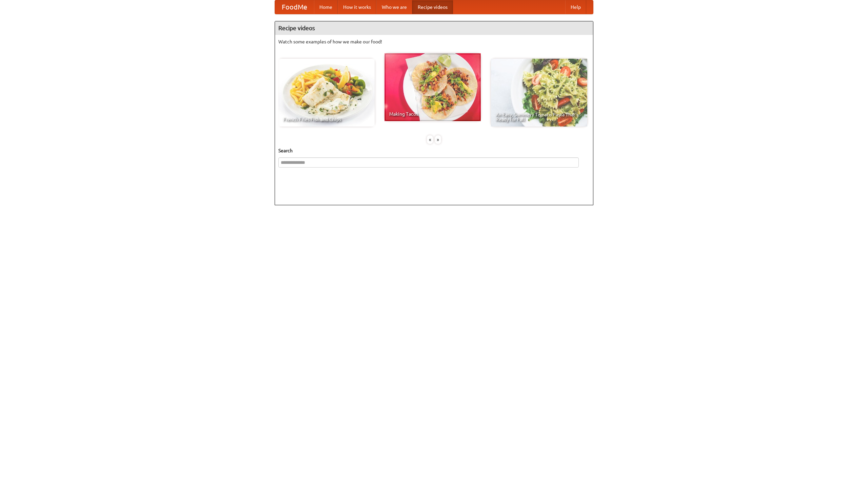 This screenshot has width=868, height=480. I want to click on h5: Search, so click(434, 151).